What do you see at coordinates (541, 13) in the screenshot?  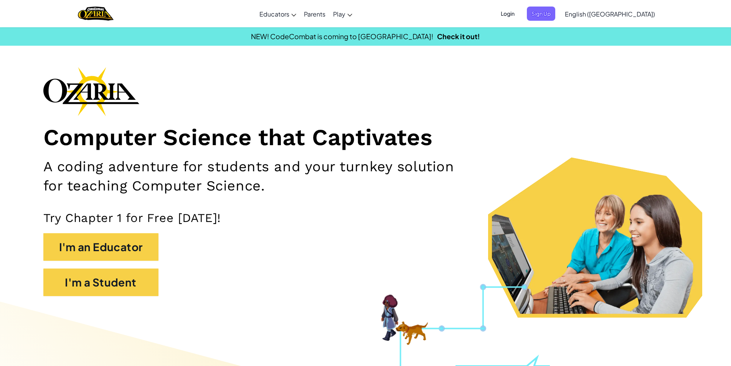 I see `button: Sign Up` at bounding box center [541, 13].